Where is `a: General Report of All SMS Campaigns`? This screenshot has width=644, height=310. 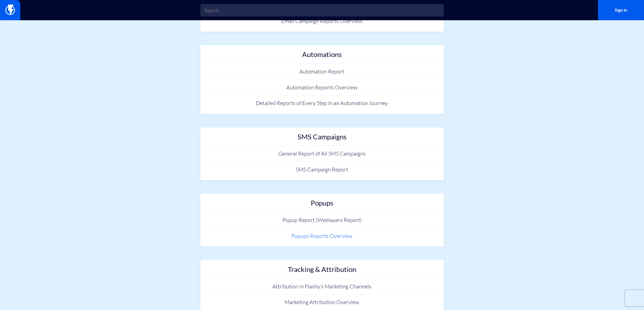
a: General Report of All SMS Campaigns is located at coordinates (322, 154).